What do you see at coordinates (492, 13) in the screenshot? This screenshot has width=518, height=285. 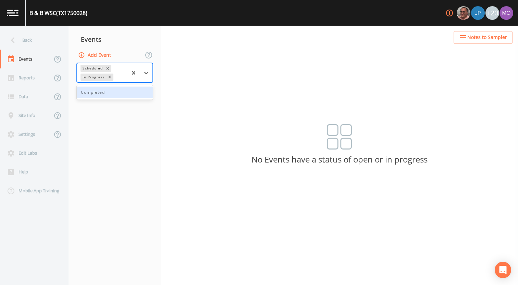 I see `div: +20` at bounding box center [492, 13].